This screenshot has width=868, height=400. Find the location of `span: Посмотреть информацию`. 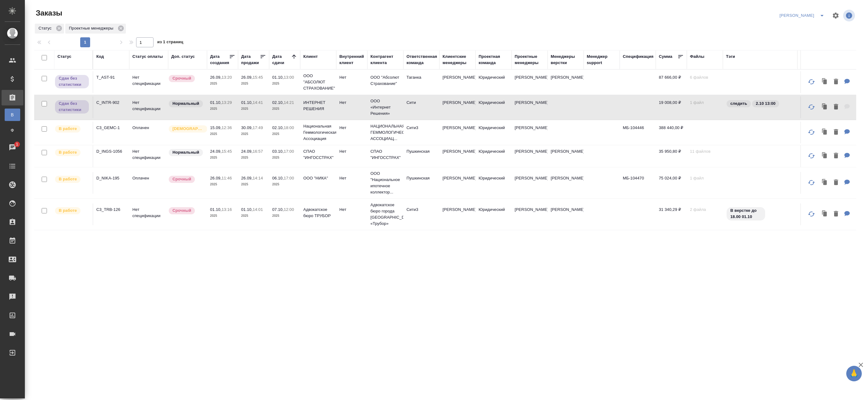

span: Посмотреть информацию is located at coordinates (850, 15).